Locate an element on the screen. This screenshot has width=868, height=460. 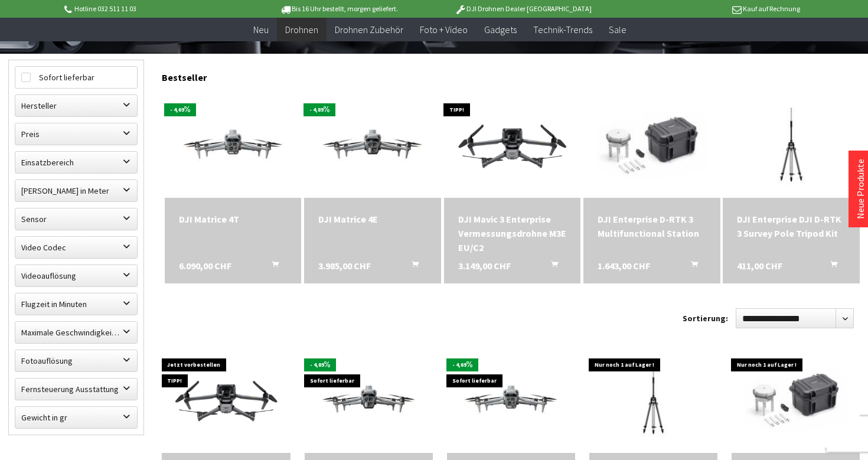
a: Drohnen Zubehör is located at coordinates (369, 30).